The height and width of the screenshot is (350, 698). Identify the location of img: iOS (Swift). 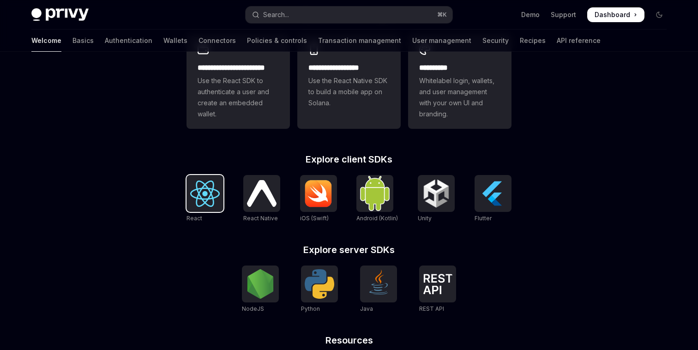
(319, 194).